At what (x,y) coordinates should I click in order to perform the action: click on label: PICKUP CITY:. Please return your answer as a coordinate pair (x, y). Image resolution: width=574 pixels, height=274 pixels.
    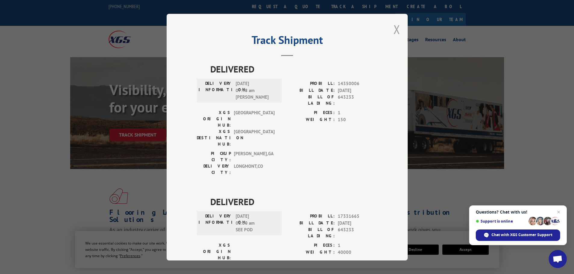
    Looking at the image, I should click on (214, 157).